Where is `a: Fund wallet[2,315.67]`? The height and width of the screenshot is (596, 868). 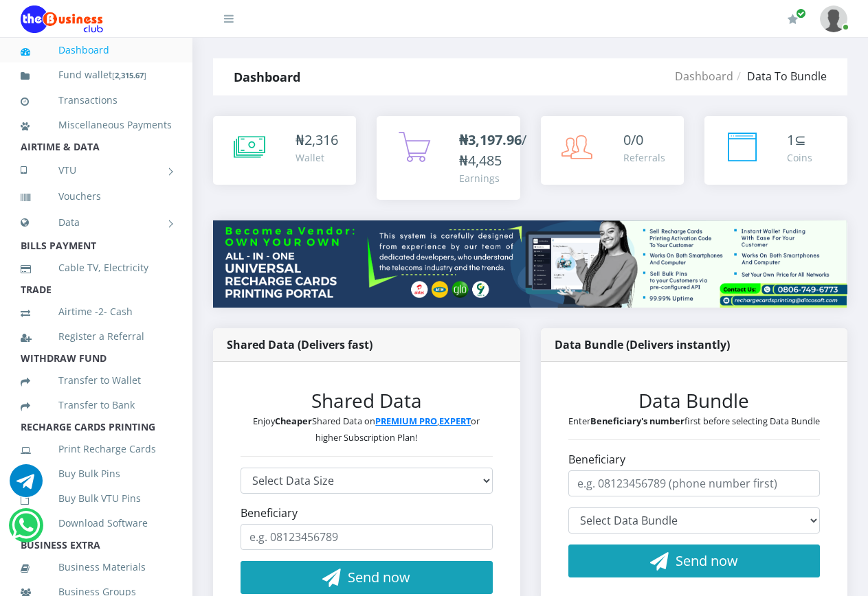
a: Fund wallet[2,315.67] is located at coordinates (96, 75).